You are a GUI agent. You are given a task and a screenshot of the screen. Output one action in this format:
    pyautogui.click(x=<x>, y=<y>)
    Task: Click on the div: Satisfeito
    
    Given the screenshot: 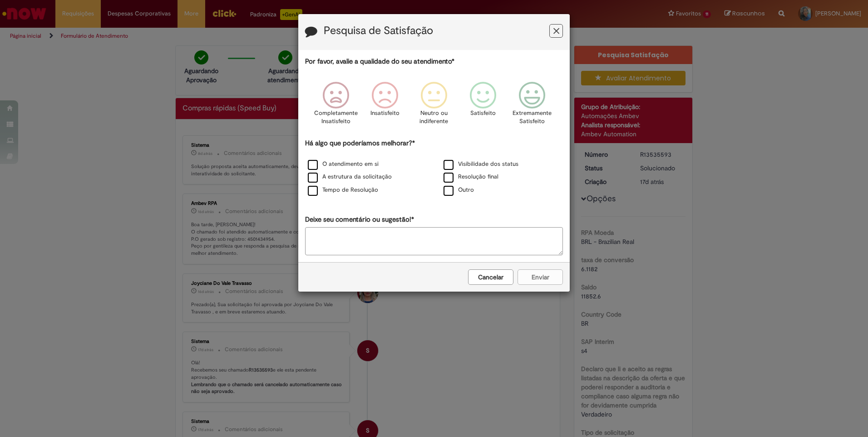 What is the action you would take?
    pyautogui.click(x=483, y=106)
    